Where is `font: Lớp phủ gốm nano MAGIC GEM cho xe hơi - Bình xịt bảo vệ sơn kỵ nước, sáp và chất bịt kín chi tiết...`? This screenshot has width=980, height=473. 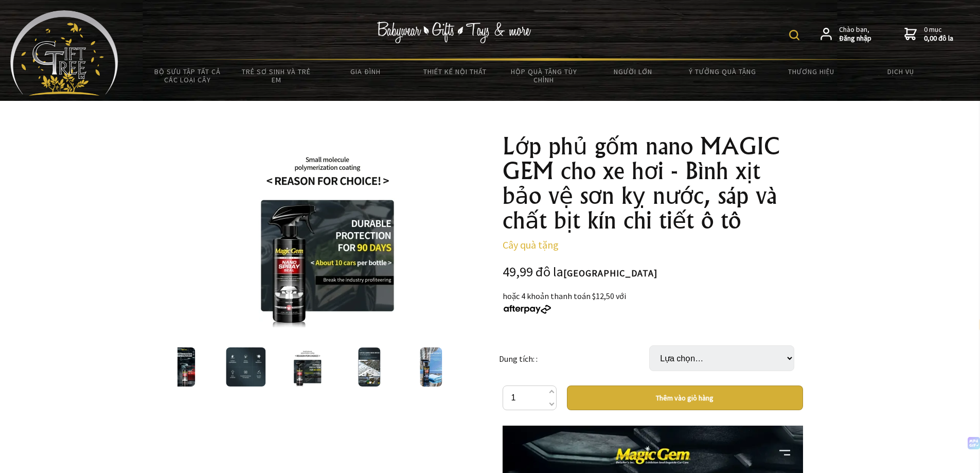
font: Lớp phủ gốm nano MAGIC GEM cho xe hơi - Bình xịt bảo vệ sơn kỵ nước, sáp và chất bịt kín chi tiết... is located at coordinates (641, 183).